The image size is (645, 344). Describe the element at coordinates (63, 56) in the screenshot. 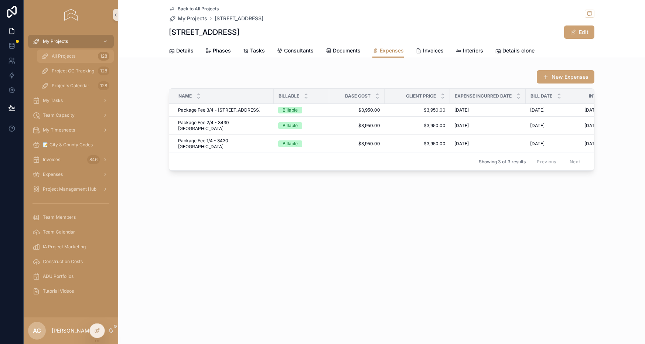

I see `span: All Projects` at that location.